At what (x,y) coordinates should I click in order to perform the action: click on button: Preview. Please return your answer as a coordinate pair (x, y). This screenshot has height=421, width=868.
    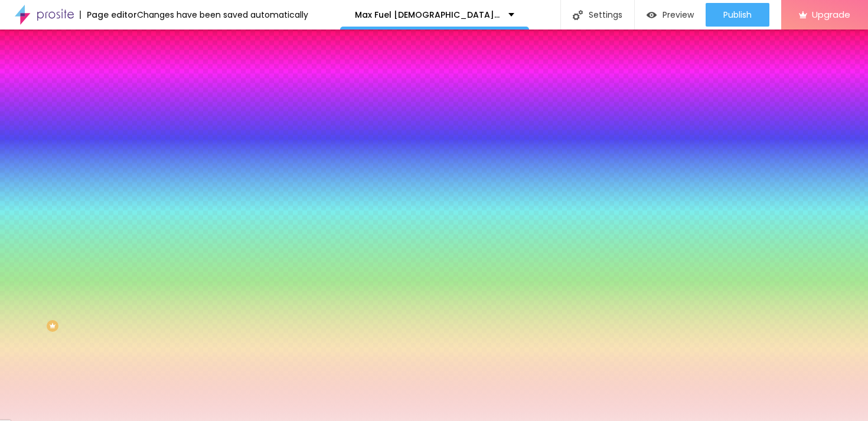
    Looking at the image, I should click on (670, 15).